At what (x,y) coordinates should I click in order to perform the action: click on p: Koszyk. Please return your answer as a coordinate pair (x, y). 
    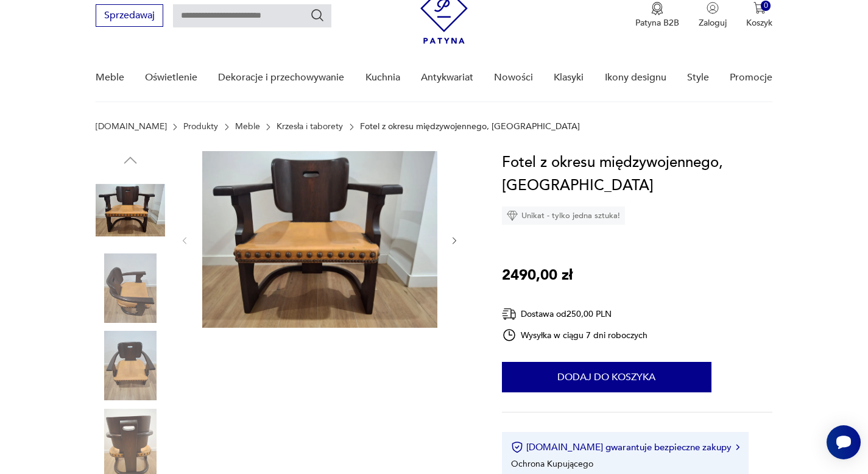
    Looking at the image, I should click on (759, 23).